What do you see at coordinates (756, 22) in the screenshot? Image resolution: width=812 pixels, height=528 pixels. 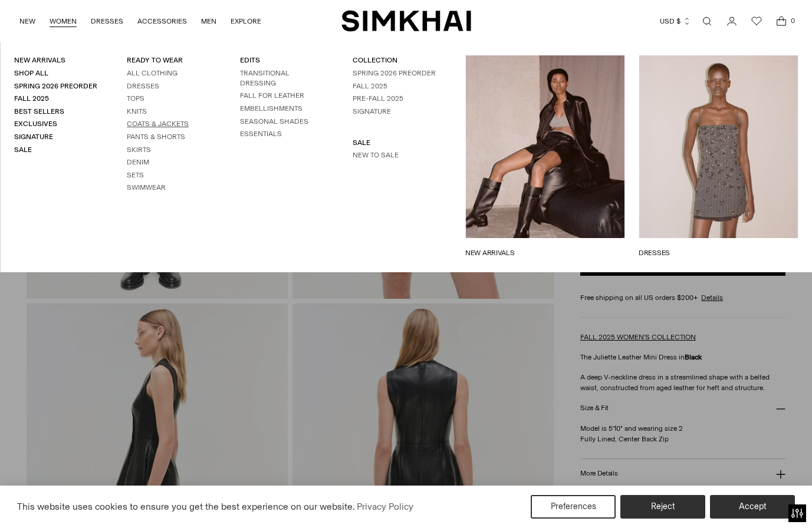 I see `a: Wishlist` at bounding box center [756, 22].